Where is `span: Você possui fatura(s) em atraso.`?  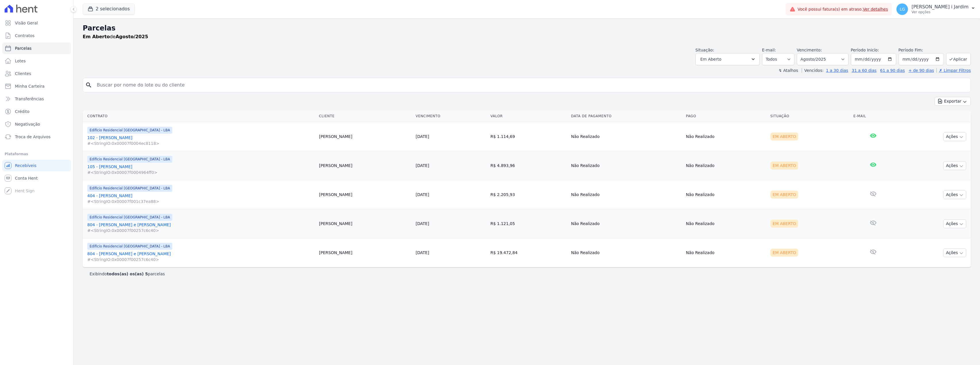
span: Você possui fatura(s) em atraso. is located at coordinates (843, 9).